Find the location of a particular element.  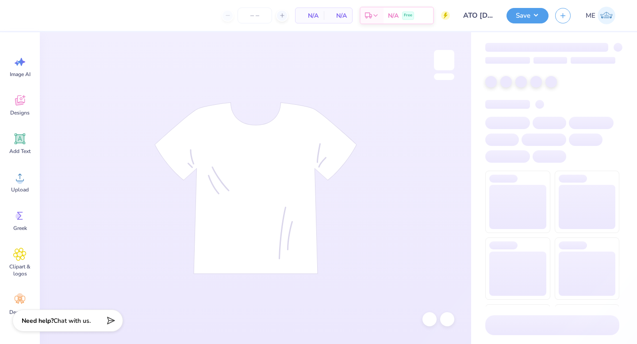

span: Add Text is located at coordinates (20, 151).